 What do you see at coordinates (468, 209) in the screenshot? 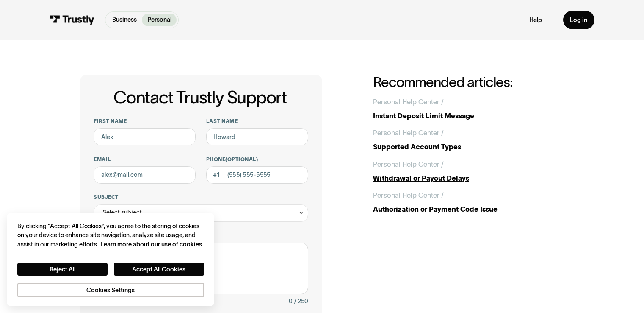
I see `div: Authorization or Payment Code Issue` at bounding box center [468, 209].